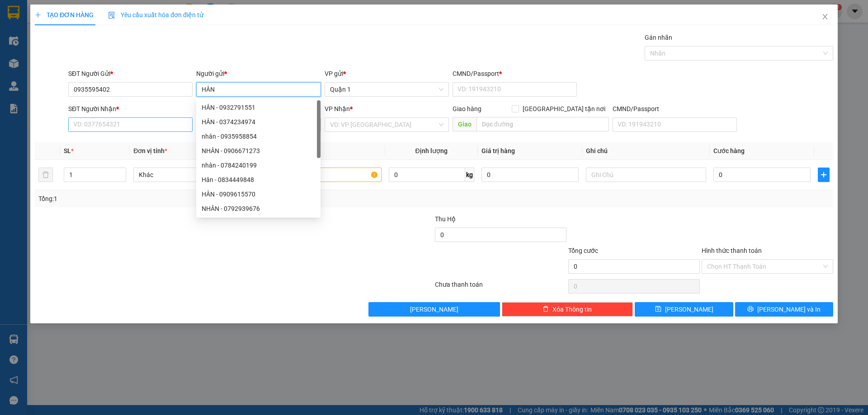  What do you see at coordinates (258, 137) in the screenshot?
I see `div: nhân - 0935958854` at bounding box center [258, 137].